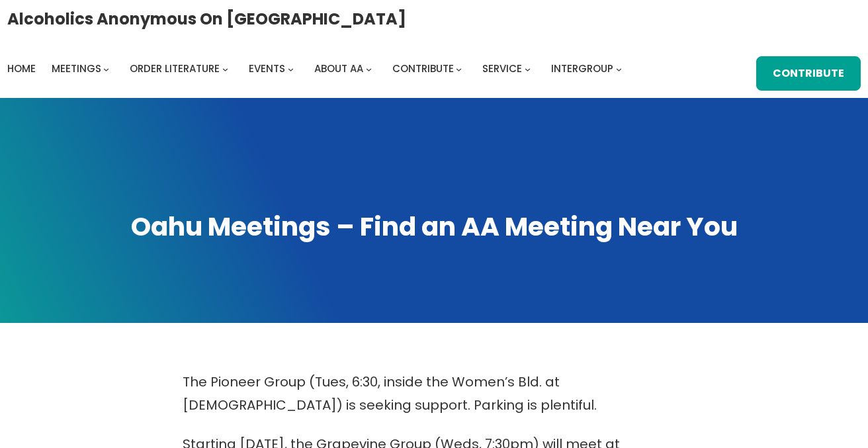 This screenshot has height=448, width=868. Describe the element at coordinates (434, 227) in the screenshot. I see `h1: Oahu Meetings – Find an AA Meeting Near You` at that location.